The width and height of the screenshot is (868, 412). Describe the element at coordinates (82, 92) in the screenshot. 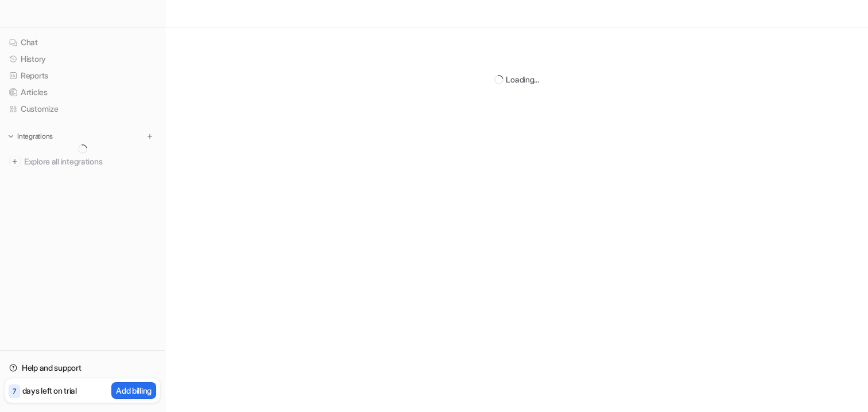

I see `a: Articles` at that location.